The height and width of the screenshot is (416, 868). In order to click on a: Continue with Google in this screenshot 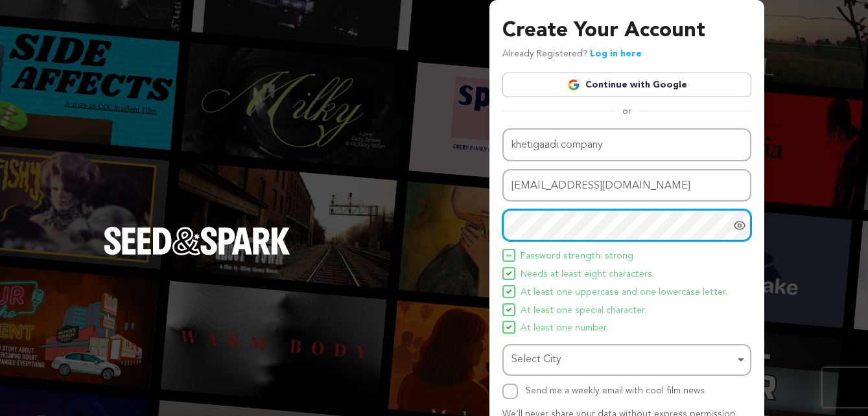, I will do `click(627, 85)`.